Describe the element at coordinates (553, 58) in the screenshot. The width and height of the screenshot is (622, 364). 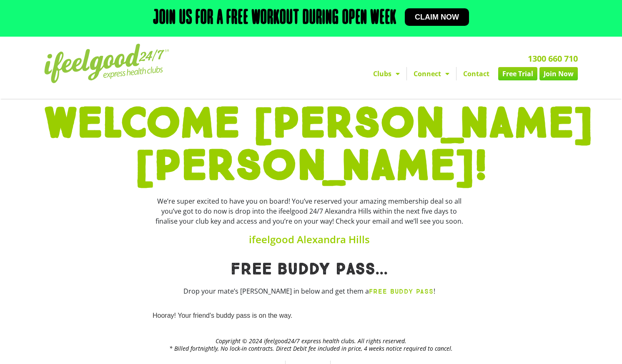
I see `a: 1300 660 710` at that location.